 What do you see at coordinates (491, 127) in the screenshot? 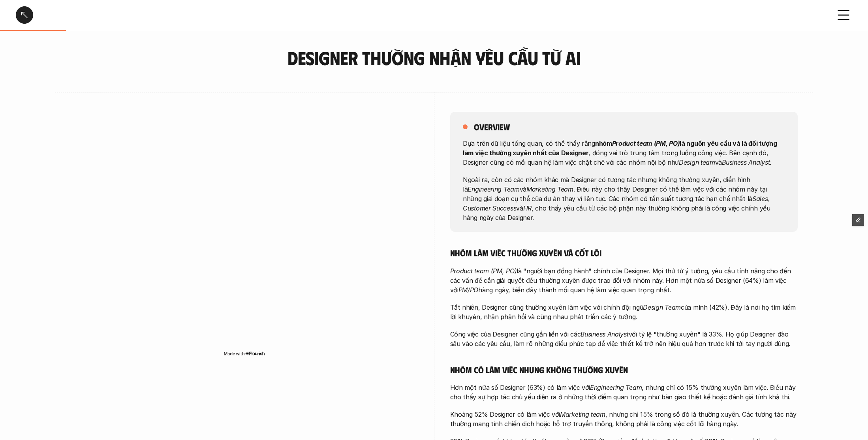
I see `h5: overview` at bounding box center [491, 127].